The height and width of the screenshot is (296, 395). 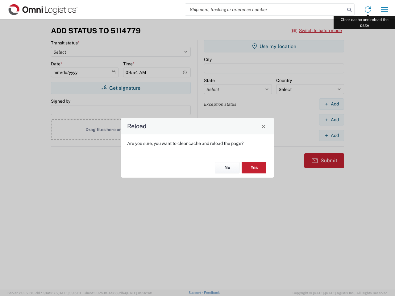 I want to click on h4: Reload, so click(x=137, y=126).